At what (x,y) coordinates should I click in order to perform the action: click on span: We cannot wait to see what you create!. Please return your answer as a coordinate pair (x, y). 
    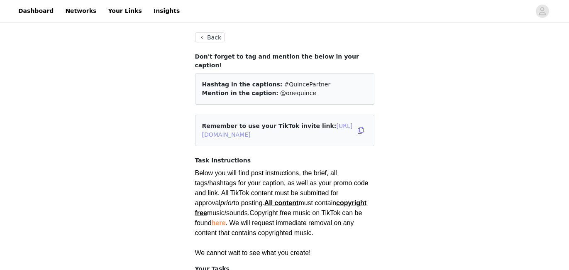
    Looking at the image, I should click on (253, 252).